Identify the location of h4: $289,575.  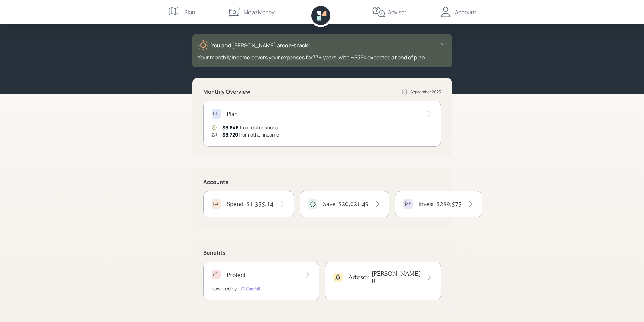
(449, 204).